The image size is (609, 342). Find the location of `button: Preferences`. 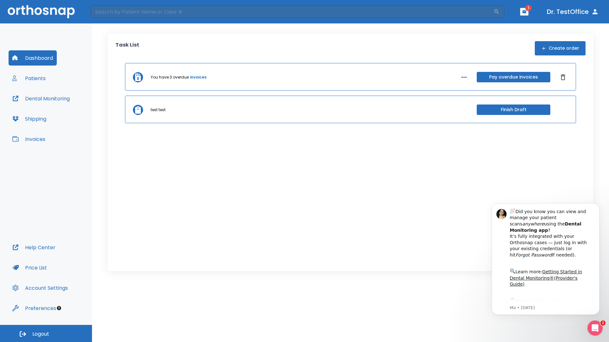

button: Preferences is located at coordinates (34, 308).